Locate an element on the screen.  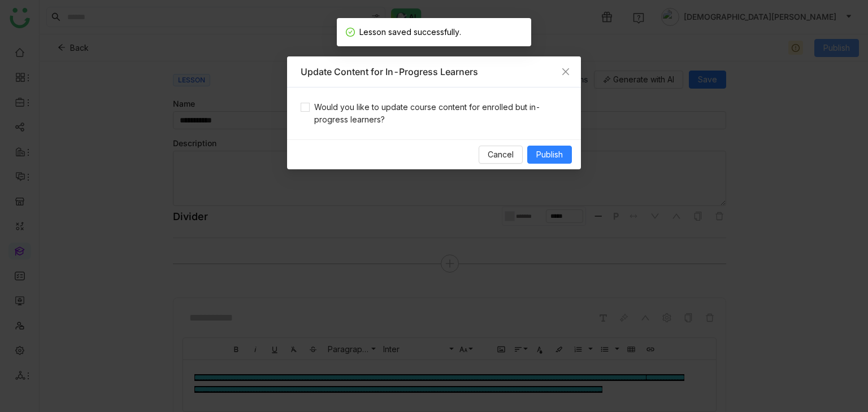
button: Cancel is located at coordinates (500, 154).